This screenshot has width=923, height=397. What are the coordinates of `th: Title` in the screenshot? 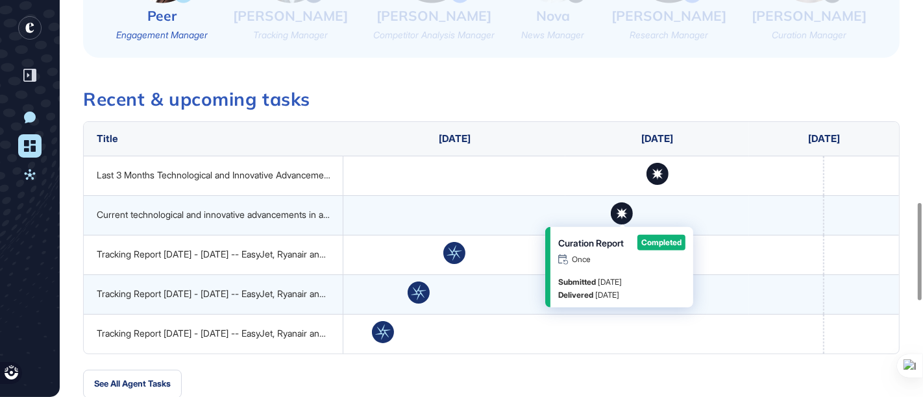 It's located at (214, 139).